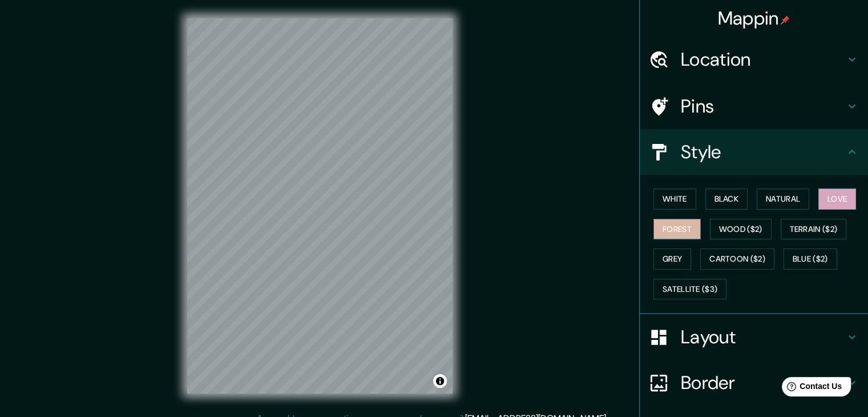 This screenshot has width=868, height=417. What do you see at coordinates (677, 229) in the screenshot?
I see `button: Forest` at bounding box center [677, 229].